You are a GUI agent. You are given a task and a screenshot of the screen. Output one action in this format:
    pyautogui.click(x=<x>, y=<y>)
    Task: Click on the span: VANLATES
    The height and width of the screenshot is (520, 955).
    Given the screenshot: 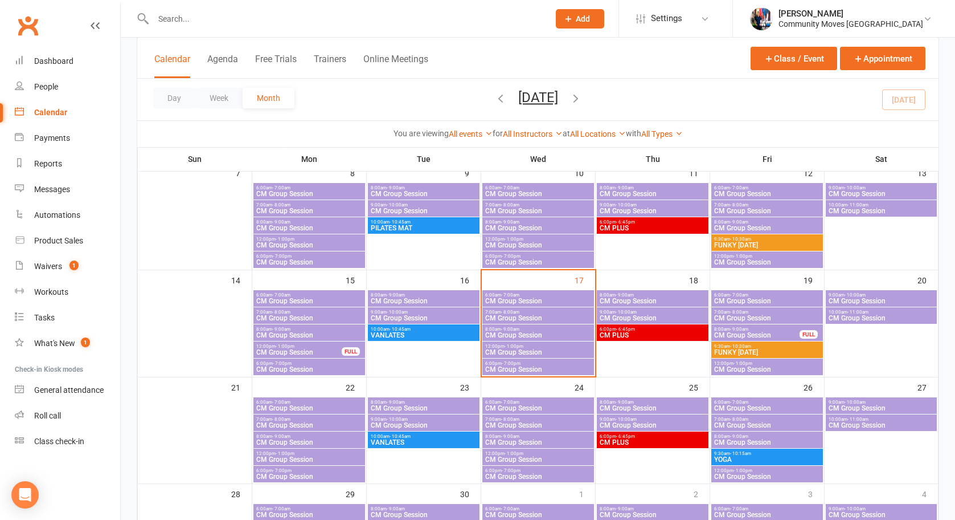 What is the action you would take?
    pyautogui.click(x=424, y=442)
    